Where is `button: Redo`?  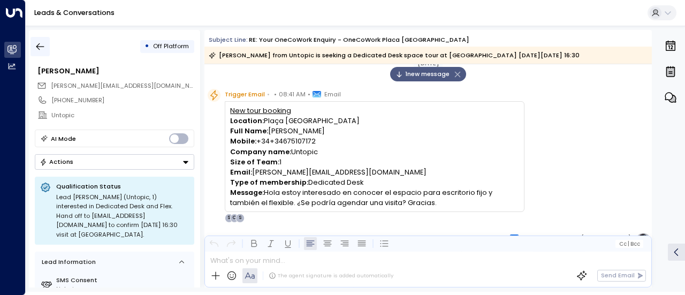 button: Redo is located at coordinates (231, 244).